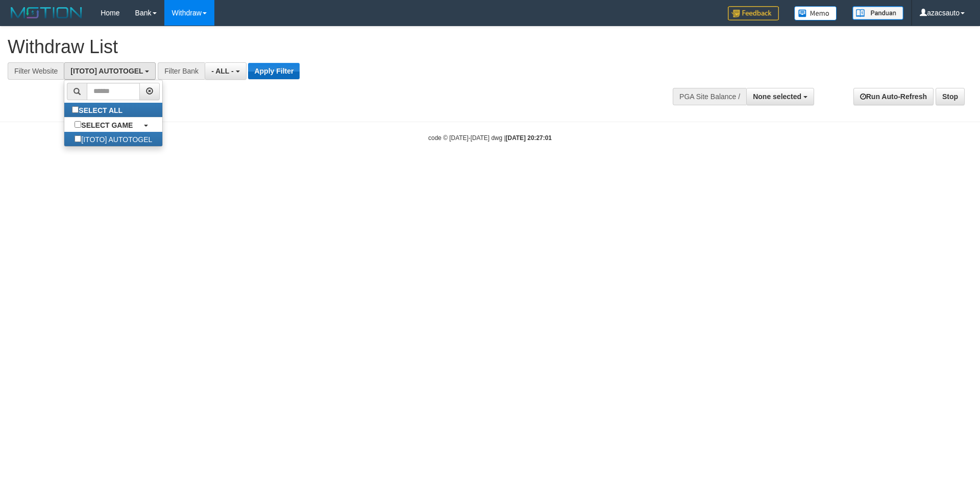  I want to click on a: SELECT GAME, so click(113, 125).